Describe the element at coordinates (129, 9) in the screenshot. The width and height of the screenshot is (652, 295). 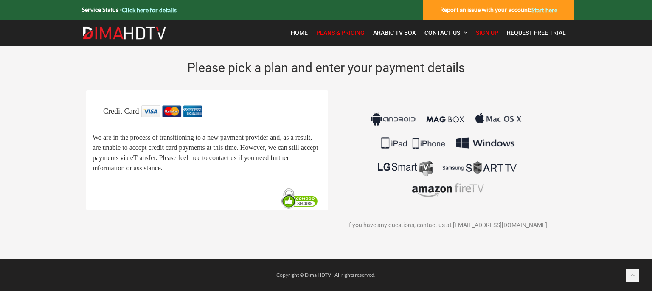
I see `strong: Service Status -` at that location.